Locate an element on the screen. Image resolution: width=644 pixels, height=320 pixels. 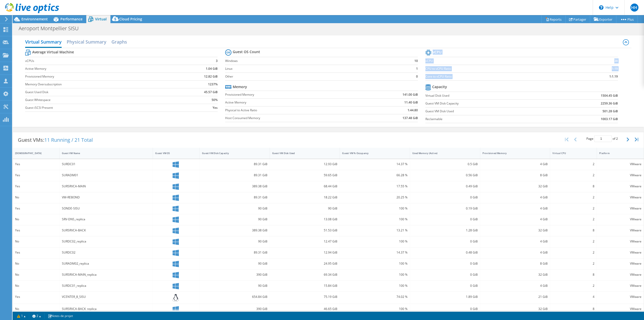
label: CPU to vCPU Ratio is located at coordinates (500, 69).